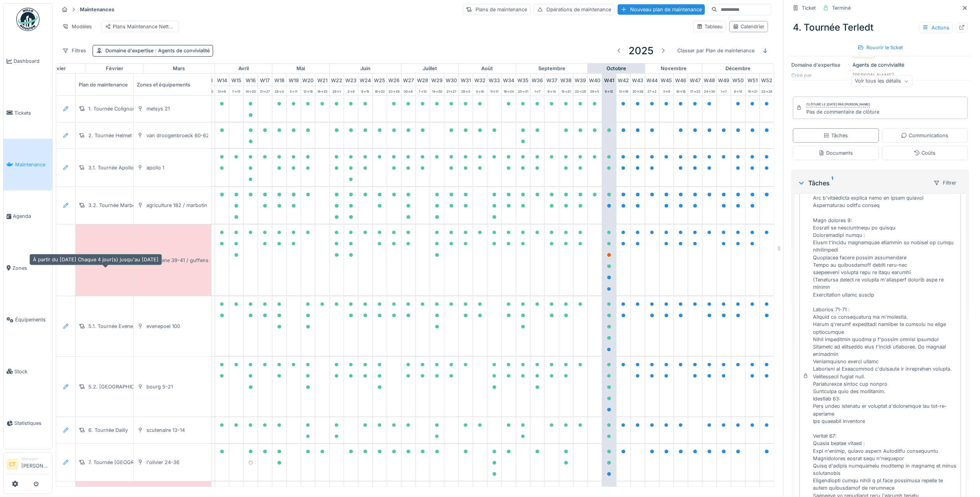 The height and width of the screenshot is (497, 980). Describe the element at coordinates (265, 80) in the screenshot. I see `div: W 17` at that location.